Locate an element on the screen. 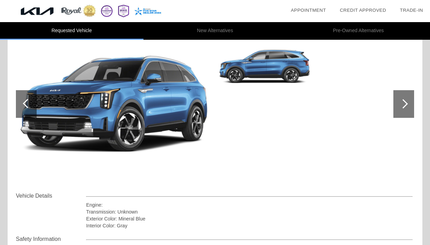 This screenshot has height=245, width=430. div: Safety Information is located at coordinates (51, 239).